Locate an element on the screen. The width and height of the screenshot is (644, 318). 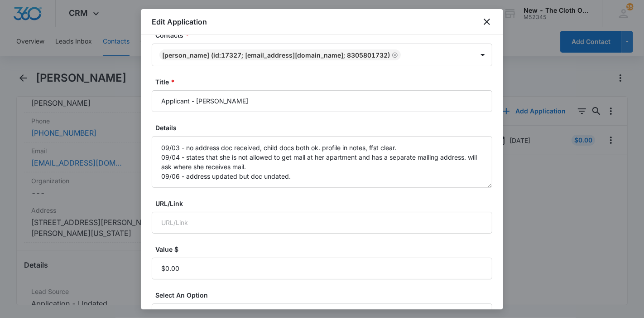
label: Select An Option is located at coordinates (325, 295).